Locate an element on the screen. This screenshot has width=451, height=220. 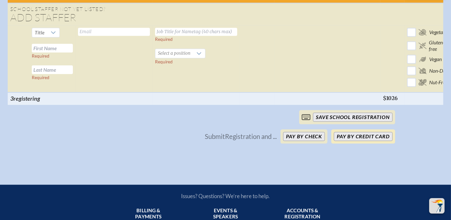
input: Email is located at coordinates (114, 31).